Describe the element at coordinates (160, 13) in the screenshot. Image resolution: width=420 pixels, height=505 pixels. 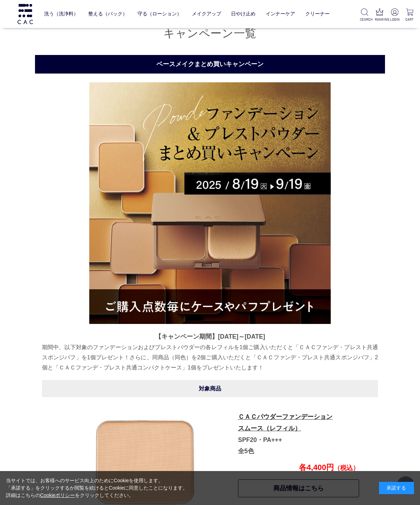
I see `a: 守る（ローション）` at that location.